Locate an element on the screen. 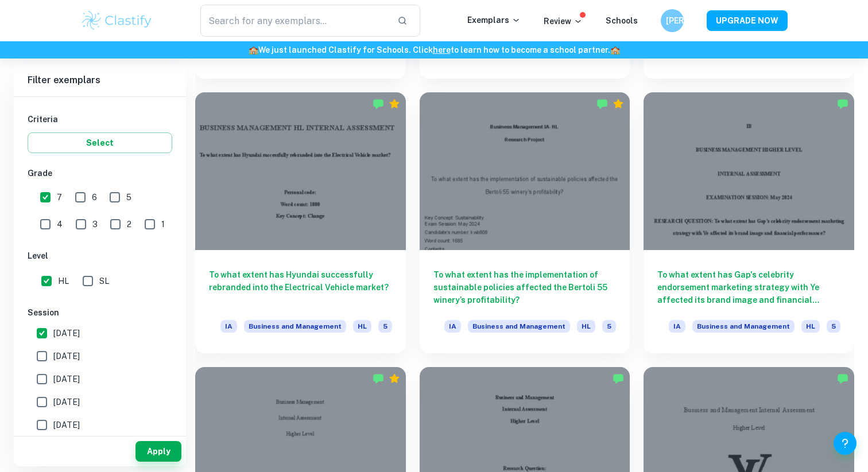  a: Schools is located at coordinates (622, 20).